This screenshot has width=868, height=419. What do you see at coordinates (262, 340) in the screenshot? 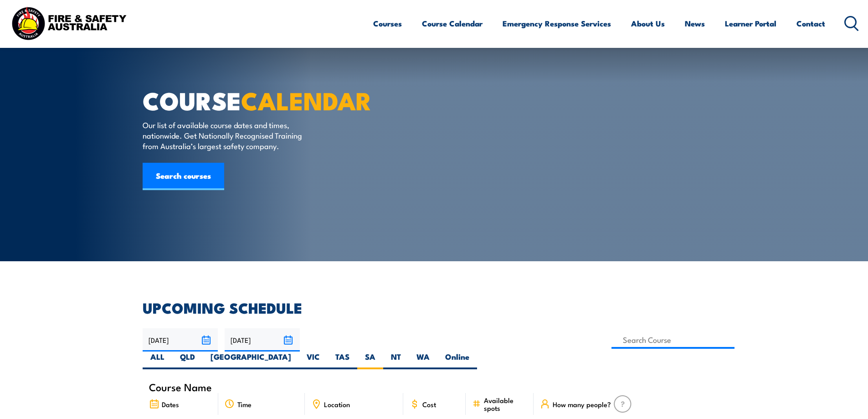
I see `input: To date` at bounding box center [262, 340].